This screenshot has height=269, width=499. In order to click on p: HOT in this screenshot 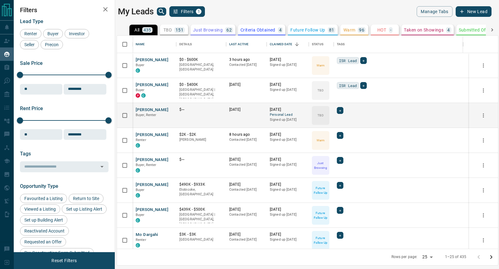, I will do `click(382, 30)`.